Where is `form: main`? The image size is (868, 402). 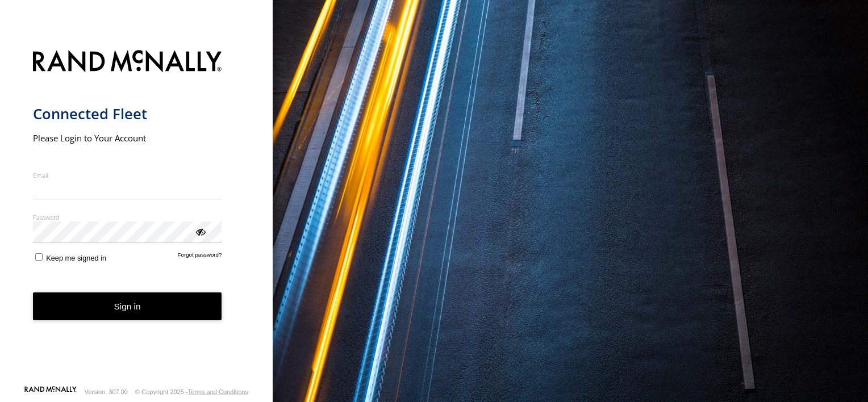 form: main is located at coordinates (136, 214).